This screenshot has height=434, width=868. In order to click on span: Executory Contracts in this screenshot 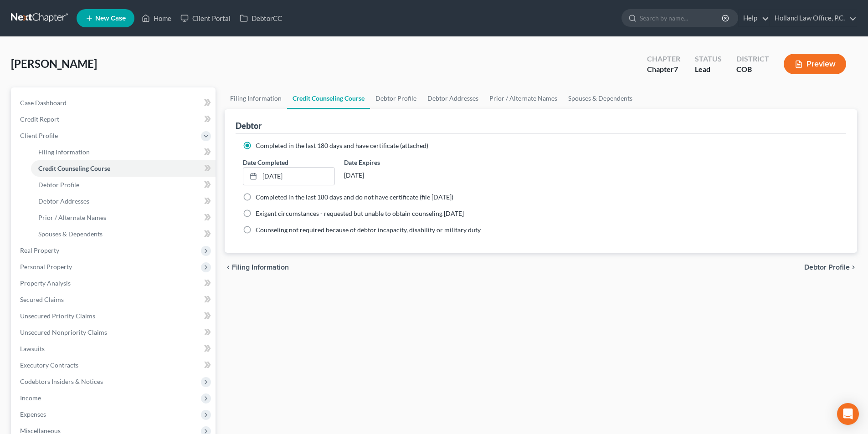, I will do `click(49, 365)`.